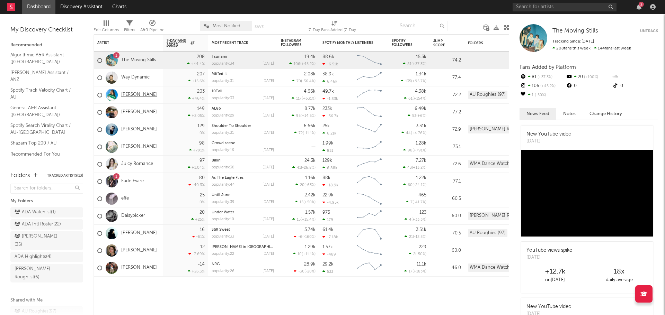 The image size is (665, 315). I want to click on div: 24.3k, so click(310, 161).